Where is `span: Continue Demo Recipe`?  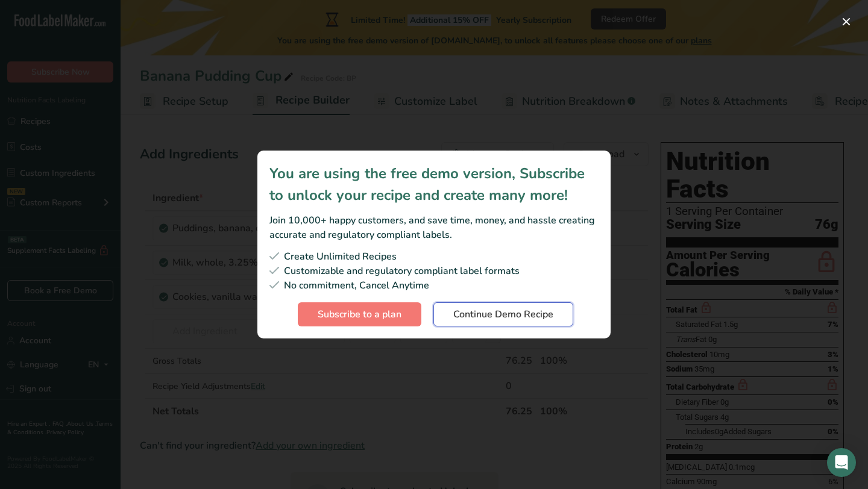
span: Continue Demo Recipe is located at coordinates (503, 314).